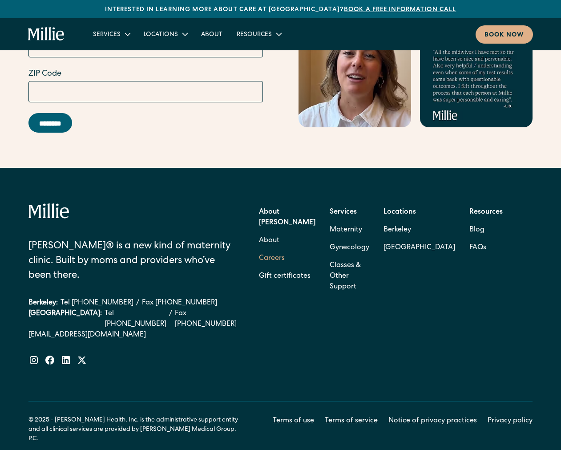 The image size is (561, 450). What do you see at coordinates (399, 212) in the screenshot?
I see `strong: Locations` at bounding box center [399, 212].